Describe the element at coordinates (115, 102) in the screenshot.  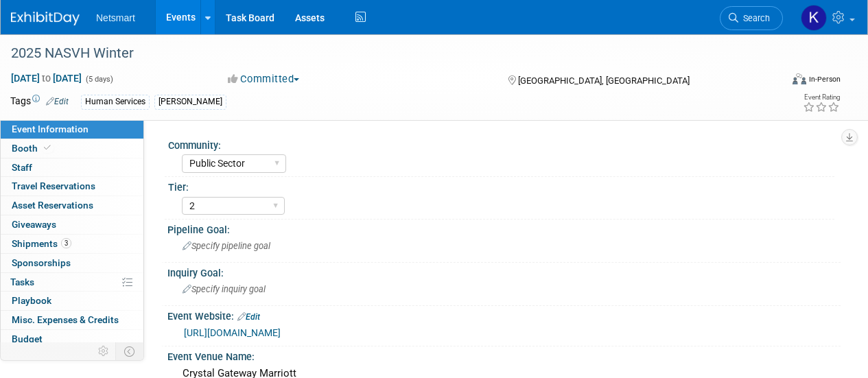
I see `div: Human Services` at that location.